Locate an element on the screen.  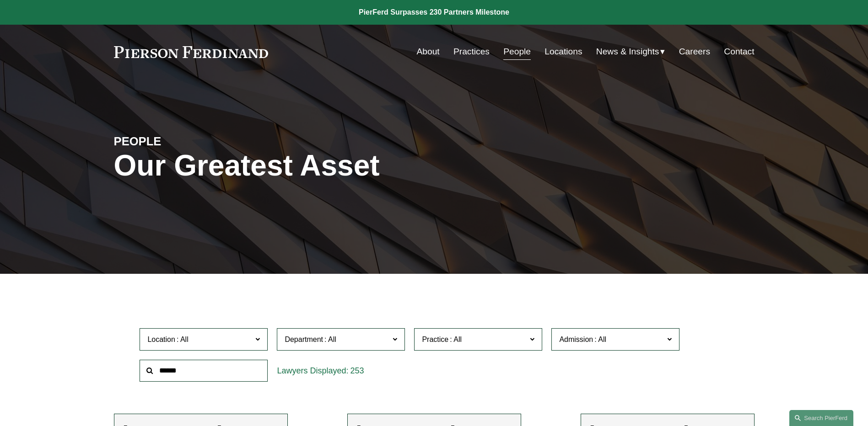
span: 253 is located at coordinates (357, 371).